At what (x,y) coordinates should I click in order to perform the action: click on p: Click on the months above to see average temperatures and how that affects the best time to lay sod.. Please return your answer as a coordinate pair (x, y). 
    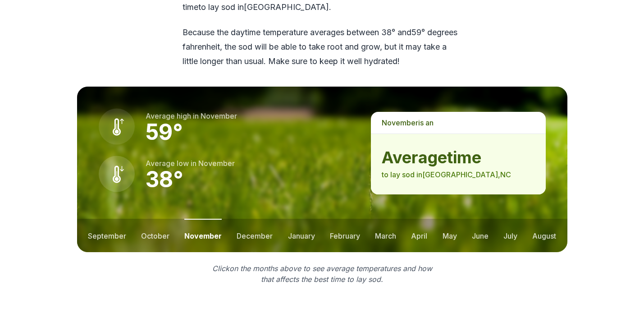
    Looking at the image, I should click on (322, 273).